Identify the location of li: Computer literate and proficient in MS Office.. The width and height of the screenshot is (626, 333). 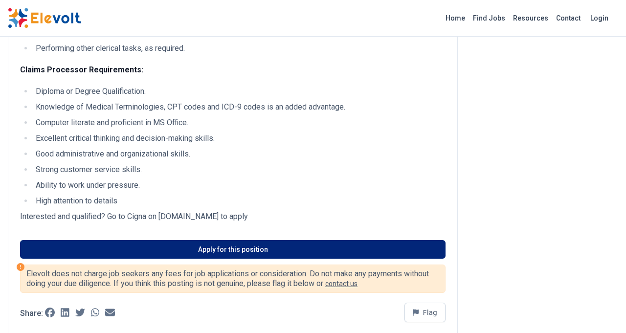
(239, 123).